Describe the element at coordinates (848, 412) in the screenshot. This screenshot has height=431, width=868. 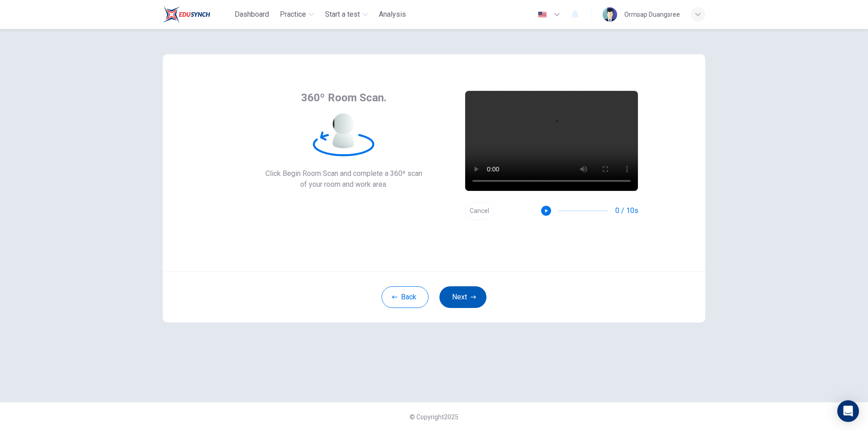
I see `div: Open Intercom Messenger` at that location.